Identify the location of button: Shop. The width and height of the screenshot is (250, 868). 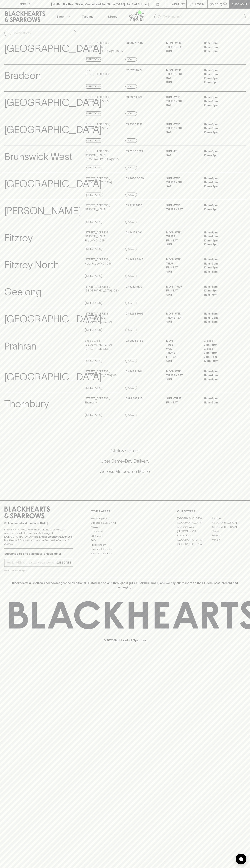
(62, 16).